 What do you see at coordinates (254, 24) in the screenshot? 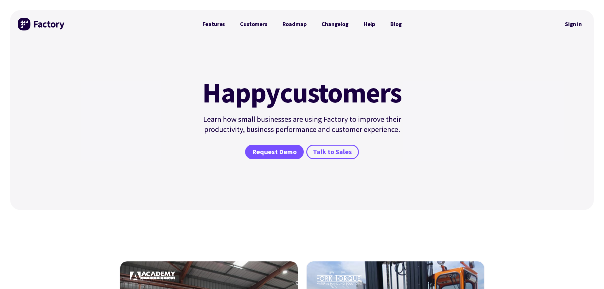
I see `a: Customers` at bounding box center [254, 24].